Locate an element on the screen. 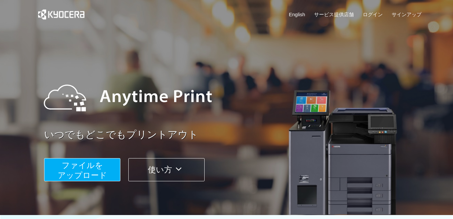  button: ファイルを​​アップロード is located at coordinates (82, 170).